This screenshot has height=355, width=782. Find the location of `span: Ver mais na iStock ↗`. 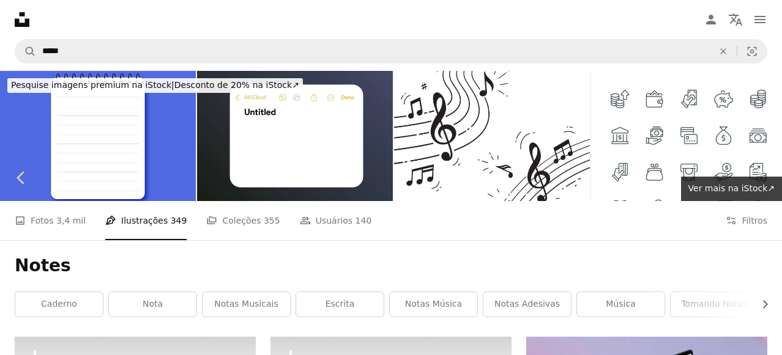

span: Ver mais na iStock ↗ is located at coordinates (731, 188).